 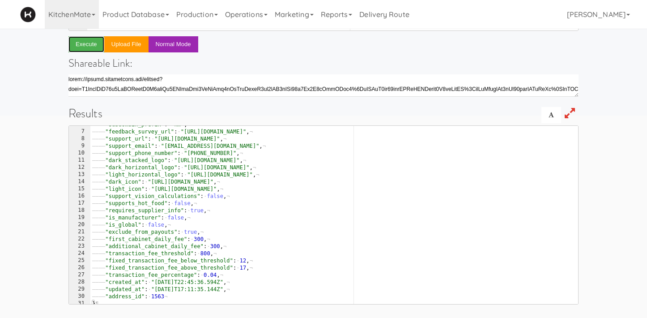 I want to click on h1: Results, so click(x=323, y=113).